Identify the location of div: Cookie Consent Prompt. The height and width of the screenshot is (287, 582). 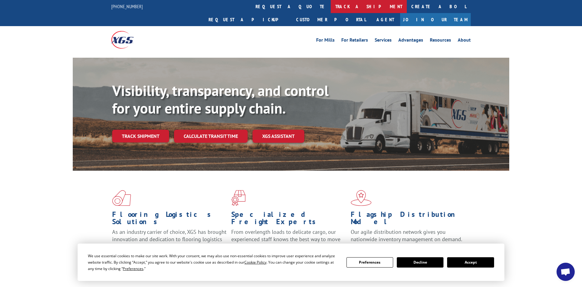
(291, 262).